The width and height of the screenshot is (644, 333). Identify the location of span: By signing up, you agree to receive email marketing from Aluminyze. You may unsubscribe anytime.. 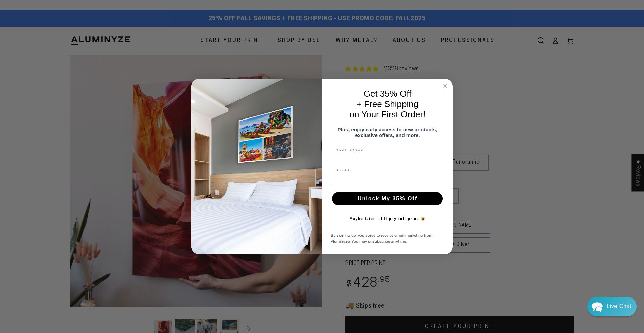
(382, 238).